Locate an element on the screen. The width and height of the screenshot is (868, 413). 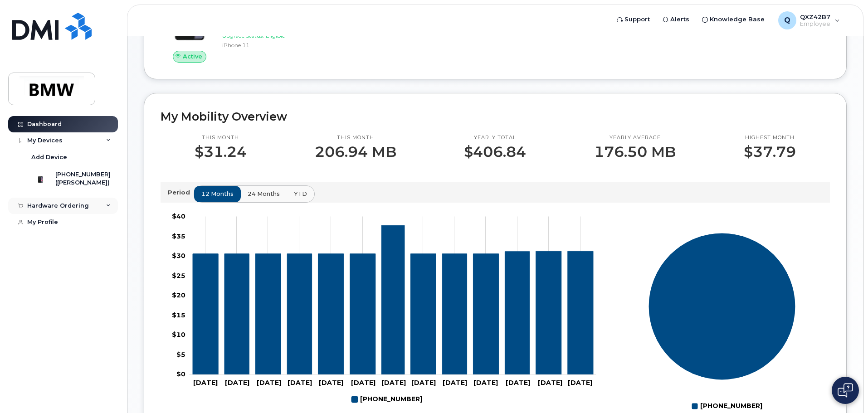
p: $37.79 is located at coordinates (770, 152).